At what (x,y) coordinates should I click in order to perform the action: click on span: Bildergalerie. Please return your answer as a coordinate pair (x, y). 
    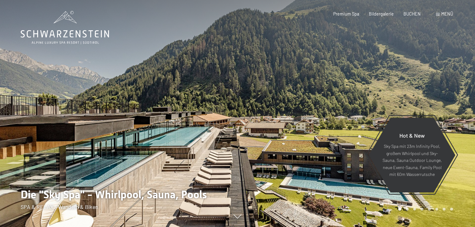
    Looking at the image, I should click on (381, 14).